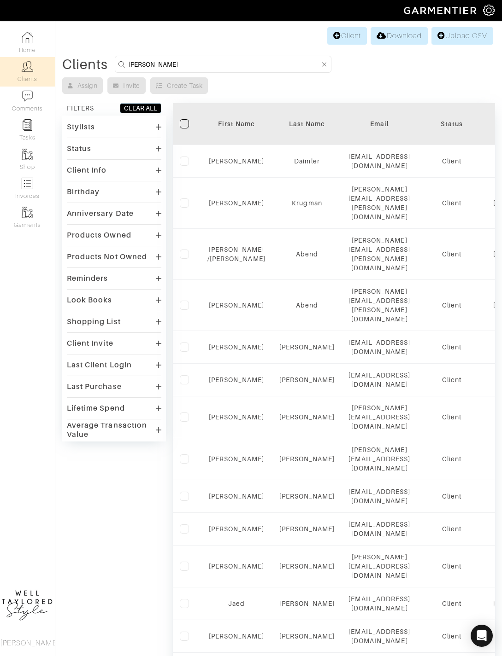 Image resolution: width=502 pixels, height=656 pixels. Describe the element at coordinates (140, 108) in the screenshot. I see `div: CLEAR ALL` at that location.